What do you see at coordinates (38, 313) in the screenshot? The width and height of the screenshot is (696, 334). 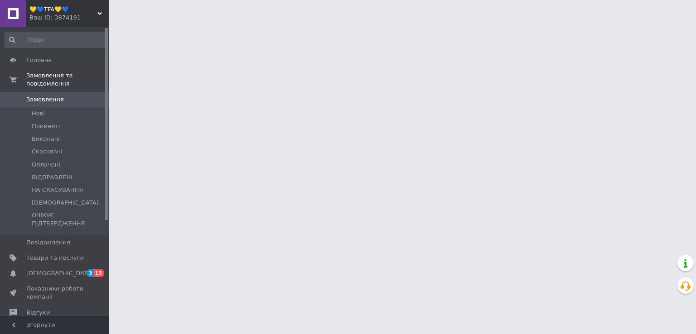 I see `span: Відгуки` at bounding box center [38, 313].